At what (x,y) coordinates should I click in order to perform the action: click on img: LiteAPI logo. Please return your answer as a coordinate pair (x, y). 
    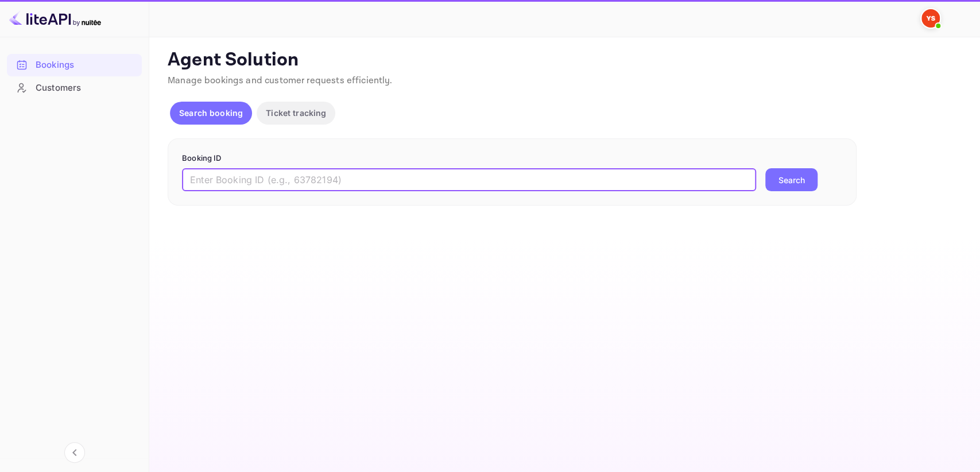
    Looking at the image, I should click on (55, 18).